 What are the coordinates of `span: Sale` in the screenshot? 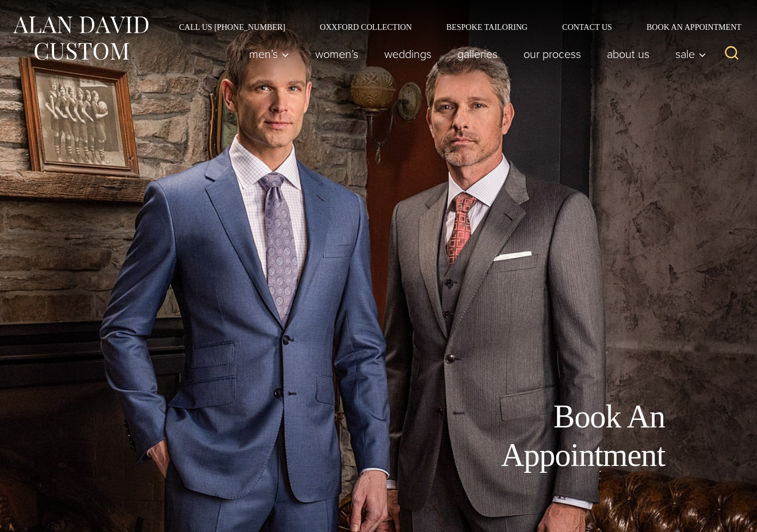 It's located at (691, 54).